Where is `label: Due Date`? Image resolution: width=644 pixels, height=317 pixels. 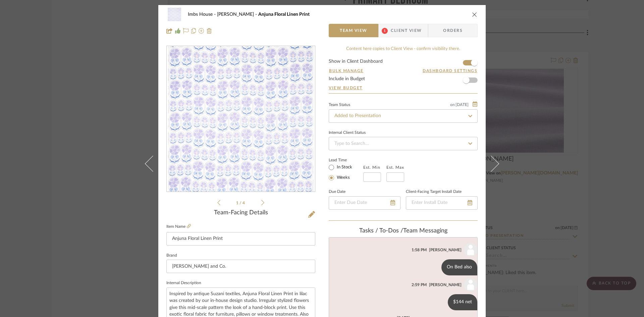 label: Due Date is located at coordinates (337, 192).